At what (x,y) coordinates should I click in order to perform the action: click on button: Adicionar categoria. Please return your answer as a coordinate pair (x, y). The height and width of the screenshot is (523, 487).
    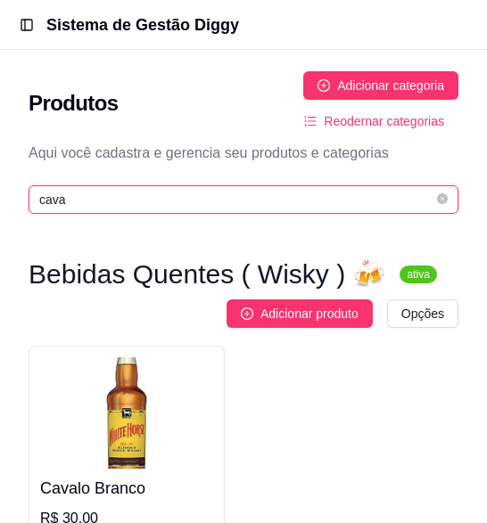
    Looking at the image, I should click on (381, 86).